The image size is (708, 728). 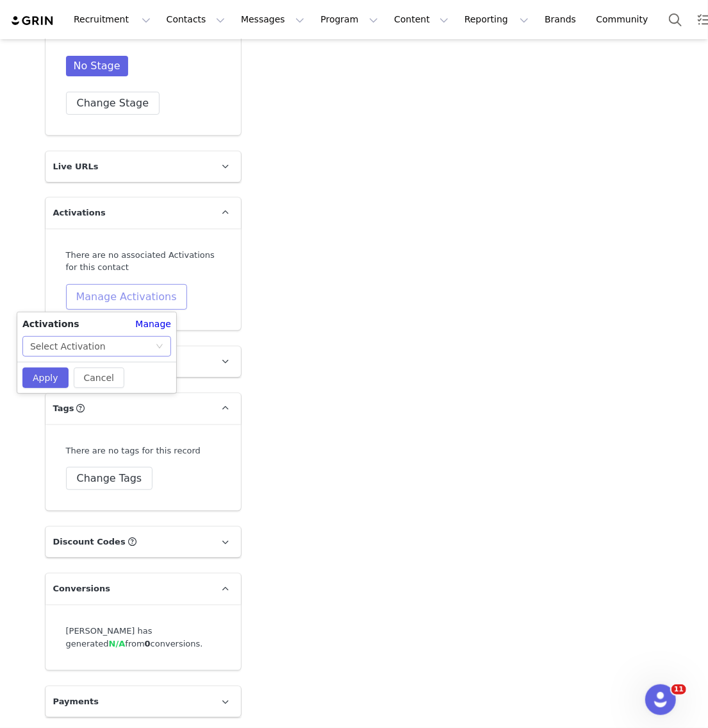 What do you see at coordinates (109, 478) in the screenshot?
I see `button: Change Tags` at bounding box center [109, 478].